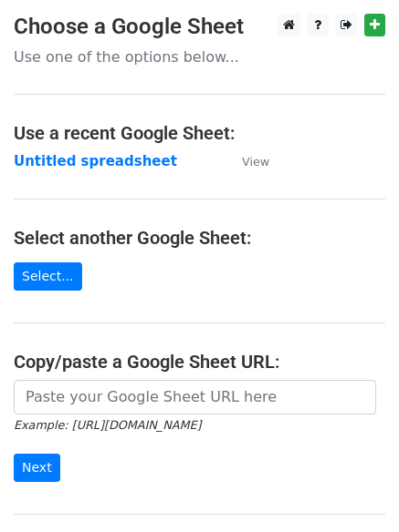 Image resolution: width=399 pixels, height=532 pixels. Describe the element at coordinates (199, 238) in the screenshot. I see `h4: Select another Google Sheet:` at that location.